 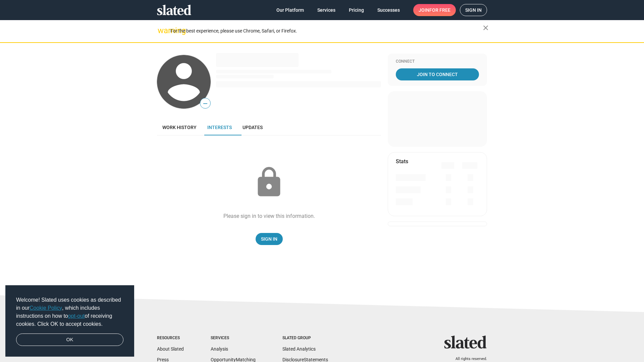 I want to click on span: Interests, so click(x=220, y=128).